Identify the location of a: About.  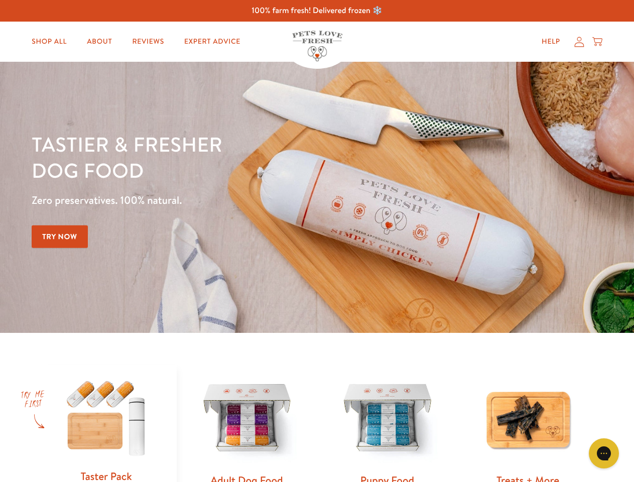
(99, 42).